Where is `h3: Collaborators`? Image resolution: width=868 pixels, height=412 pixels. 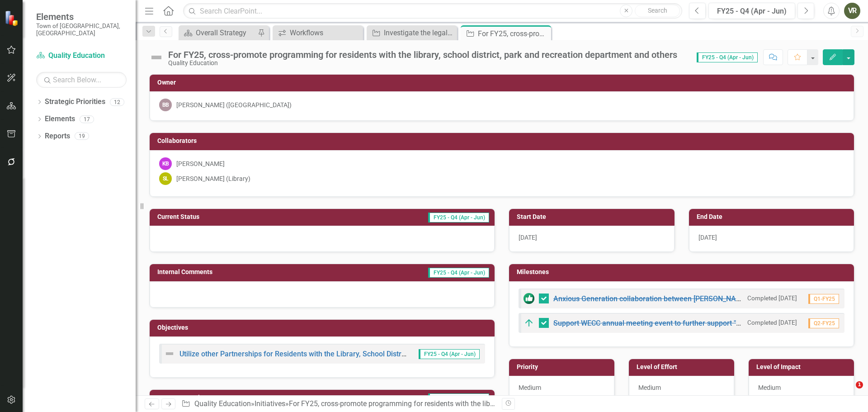 h3: Collaborators is located at coordinates (503, 141).